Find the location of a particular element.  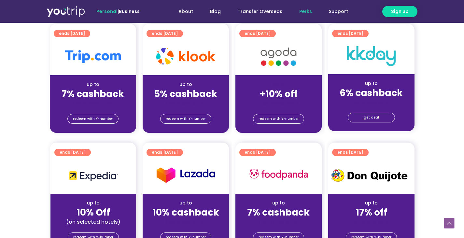

strong: 6% cashback is located at coordinates (371, 93).